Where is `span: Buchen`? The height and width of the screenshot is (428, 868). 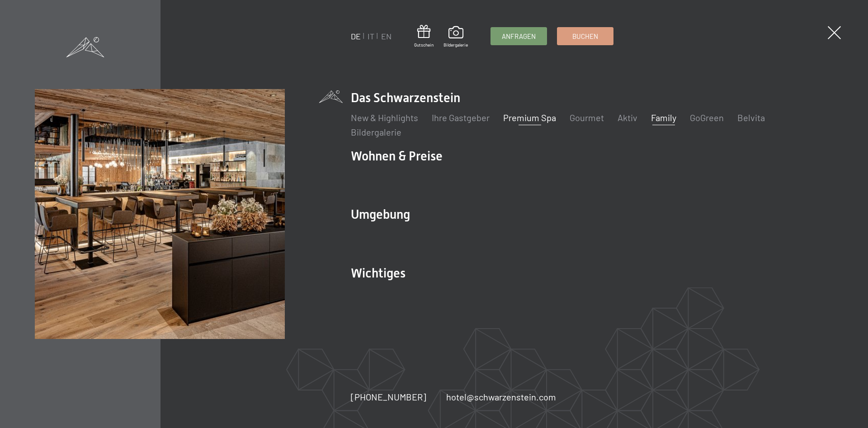 span: Buchen is located at coordinates (585, 36).